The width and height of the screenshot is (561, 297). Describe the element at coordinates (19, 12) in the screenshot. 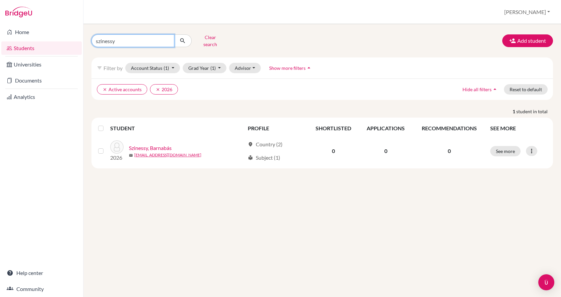

I see `img: Bridge-U` at that location.